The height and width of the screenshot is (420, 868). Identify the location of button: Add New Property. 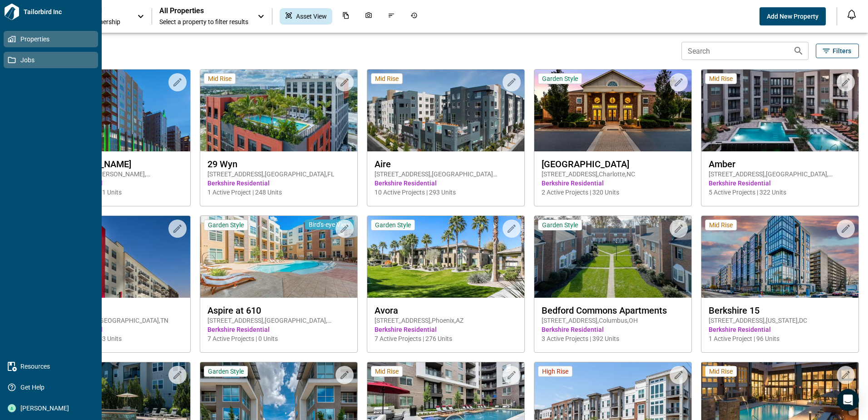
(793, 16).